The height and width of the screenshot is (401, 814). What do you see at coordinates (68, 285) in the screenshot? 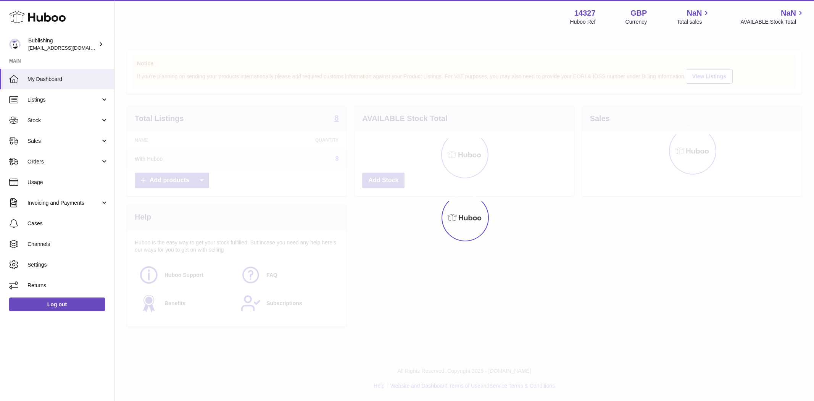
I see `span: Returns` at bounding box center [68, 285].